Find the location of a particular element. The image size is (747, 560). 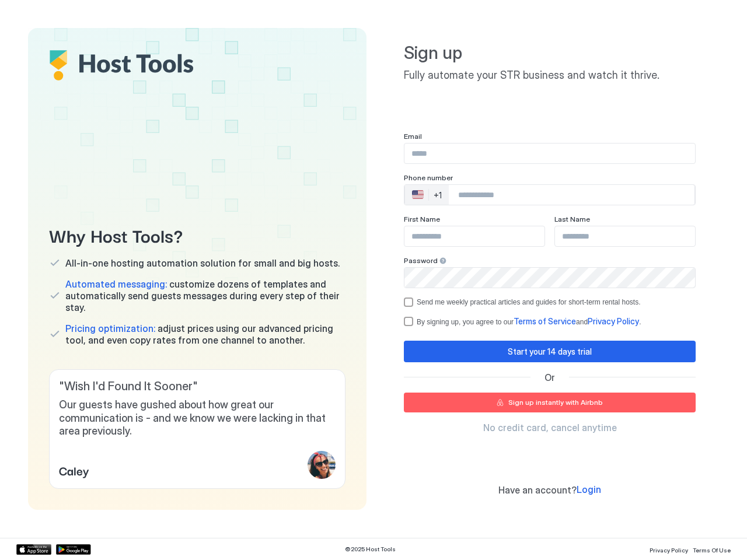

button: Start your 14 days trial is located at coordinates (550, 351).